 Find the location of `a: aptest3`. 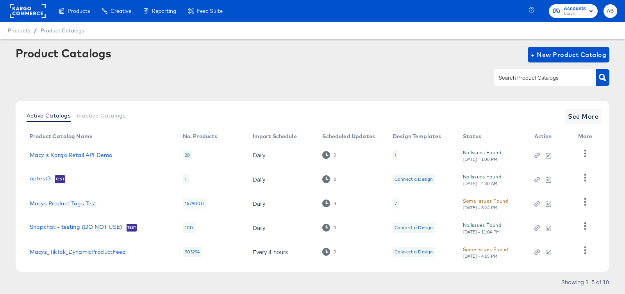

a: aptest3 is located at coordinates (40, 179).